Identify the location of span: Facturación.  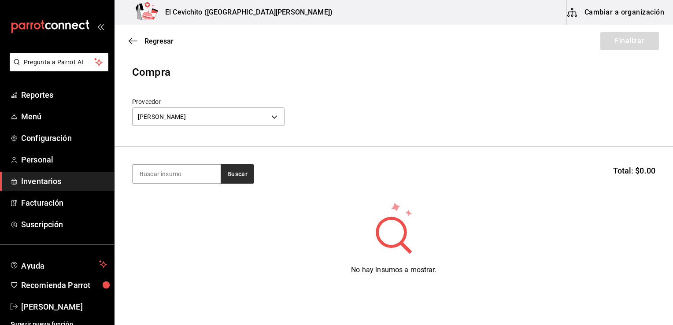
(64, 203).